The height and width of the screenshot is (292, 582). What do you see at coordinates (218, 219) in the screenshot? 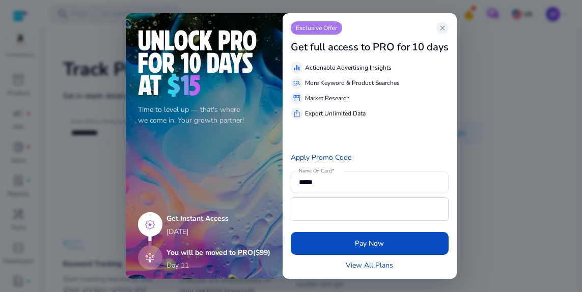
I see `h5: Get Instant Access` at bounding box center [218, 219].